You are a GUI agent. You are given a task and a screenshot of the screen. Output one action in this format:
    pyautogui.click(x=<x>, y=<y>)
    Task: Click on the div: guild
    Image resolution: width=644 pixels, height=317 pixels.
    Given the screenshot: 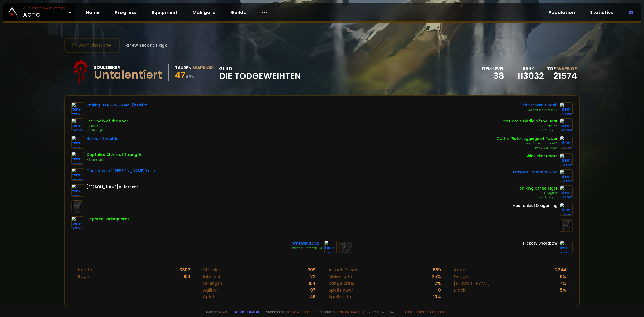 What is the action you would take?
    pyautogui.click(x=260, y=73)
    